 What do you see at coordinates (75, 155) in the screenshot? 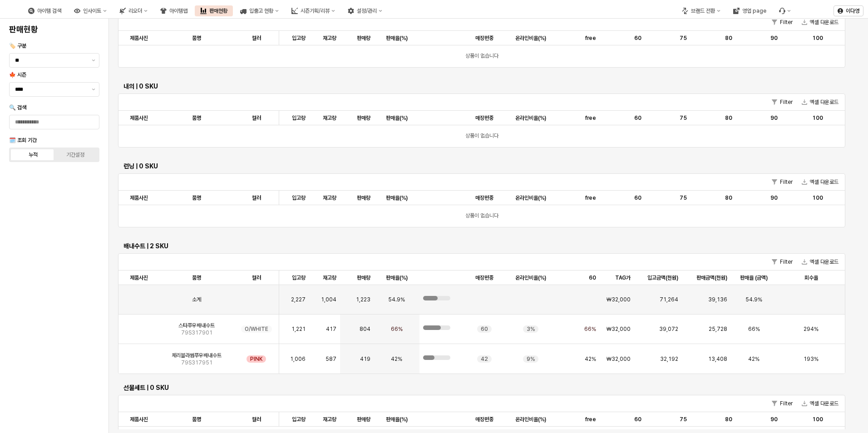
I see `label: 기간설정` at bounding box center [75, 155].